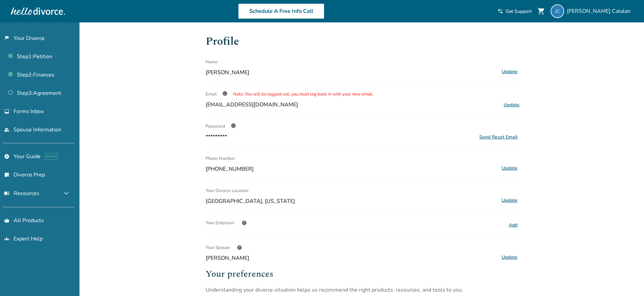 This screenshot has height=296, width=644. What do you see at coordinates (514, 12) in the screenshot?
I see `a: phone_in_talkGet Support` at bounding box center [514, 12].